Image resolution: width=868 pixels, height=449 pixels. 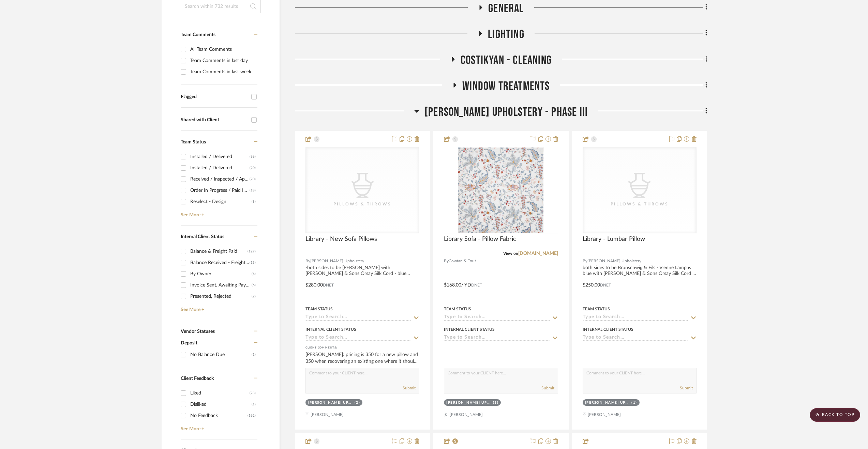 I want to click on span: Library - New Sofa Pillows, so click(x=341, y=239).